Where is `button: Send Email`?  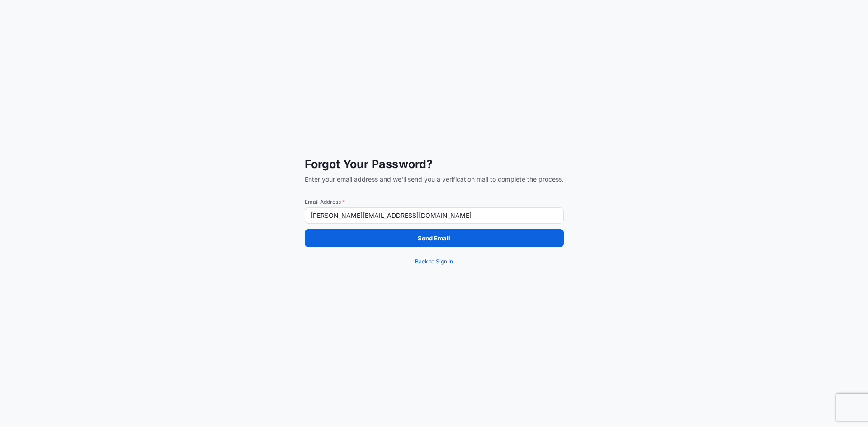
button: Send Email is located at coordinates (434, 238).